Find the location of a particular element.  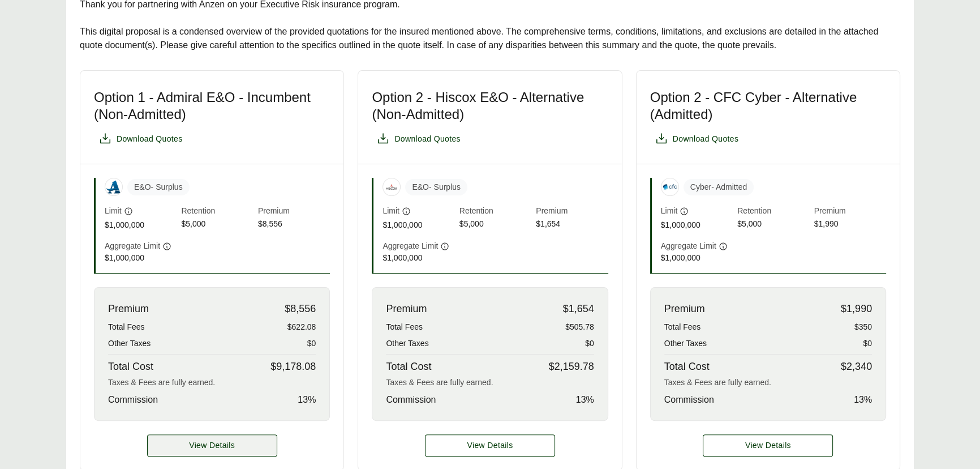

h3: Option 2 - CFC Cyber - Alternative (Admitted) is located at coordinates (768, 106).